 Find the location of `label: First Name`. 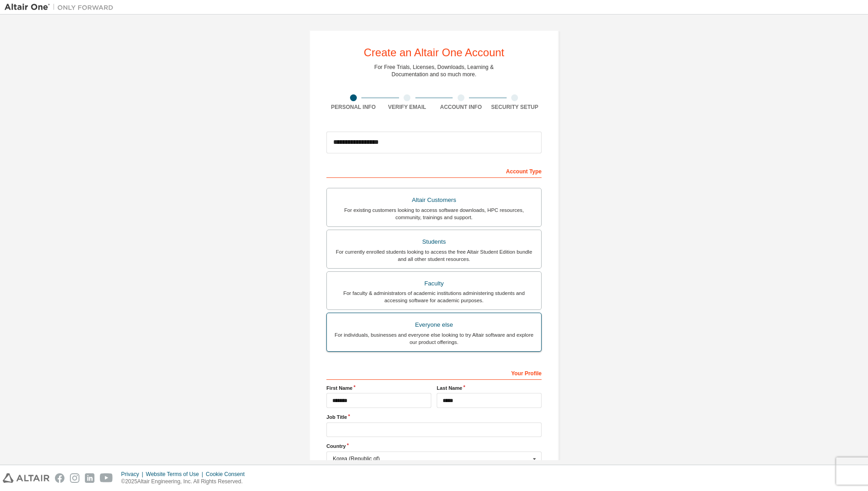

label: First Name is located at coordinates (379, 388).